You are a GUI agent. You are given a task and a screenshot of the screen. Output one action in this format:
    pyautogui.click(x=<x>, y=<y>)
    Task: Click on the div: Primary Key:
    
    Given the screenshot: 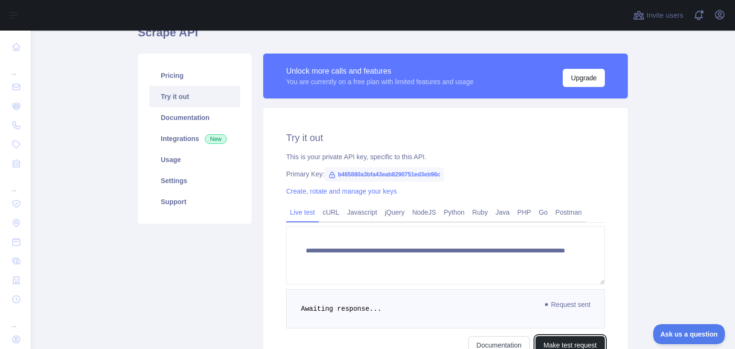 What is the action you would take?
    pyautogui.click(x=445, y=174)
    